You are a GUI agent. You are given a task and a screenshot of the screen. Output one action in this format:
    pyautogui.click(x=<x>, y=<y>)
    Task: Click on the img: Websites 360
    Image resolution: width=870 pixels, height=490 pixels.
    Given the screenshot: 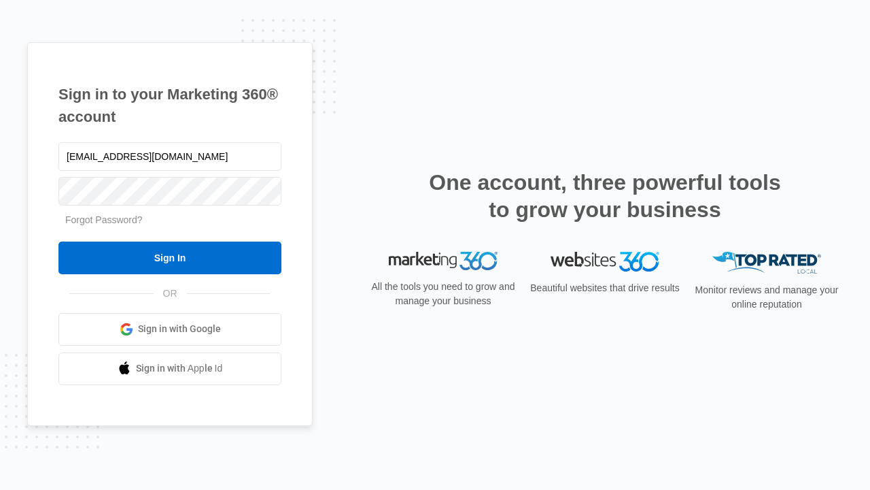 What is the action you would take?
    pyautogui.click(x=605, y=261)
    